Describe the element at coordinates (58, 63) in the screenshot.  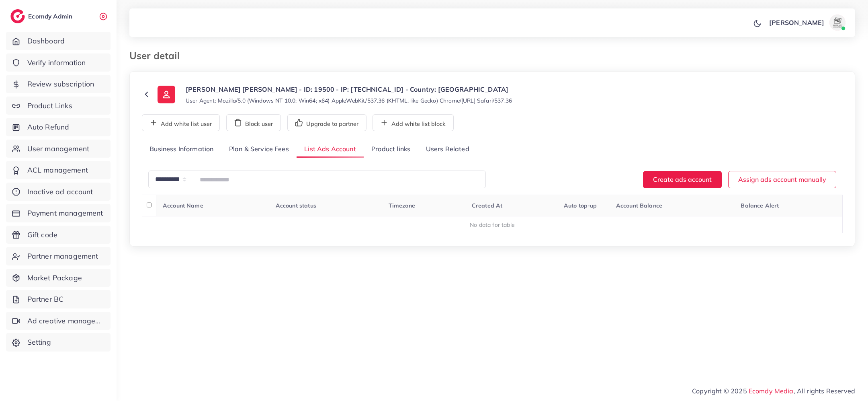
I see `a: Verify information` at that location.